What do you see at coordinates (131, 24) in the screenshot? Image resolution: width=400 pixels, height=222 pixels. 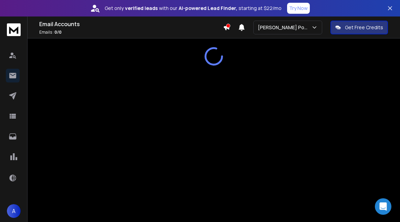 I see `h1: Email Accounts` at bounding box center [131, 24].